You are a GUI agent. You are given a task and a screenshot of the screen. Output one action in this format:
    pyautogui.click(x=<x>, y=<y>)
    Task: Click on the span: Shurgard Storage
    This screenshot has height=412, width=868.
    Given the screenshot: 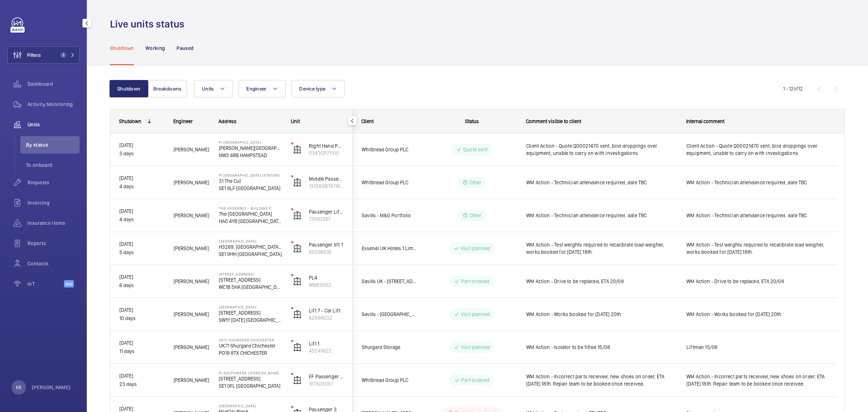 What is the action you would take?
    pyautogui.click(x=389, y=347)
    